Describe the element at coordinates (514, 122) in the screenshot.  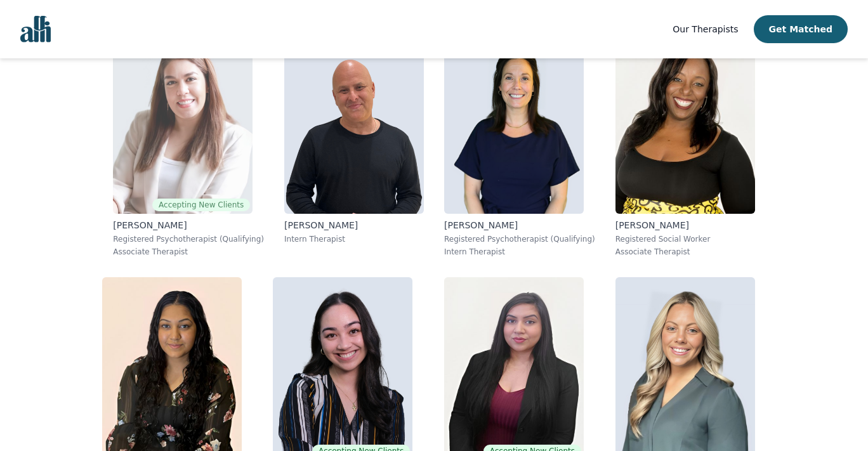
I see `img: Julia_Finetti` at that location.